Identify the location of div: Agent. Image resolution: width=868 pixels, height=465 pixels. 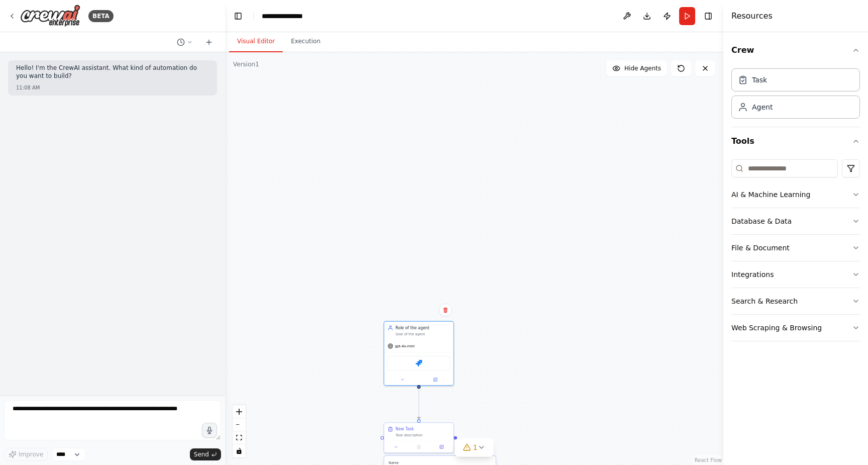
(762, 107).